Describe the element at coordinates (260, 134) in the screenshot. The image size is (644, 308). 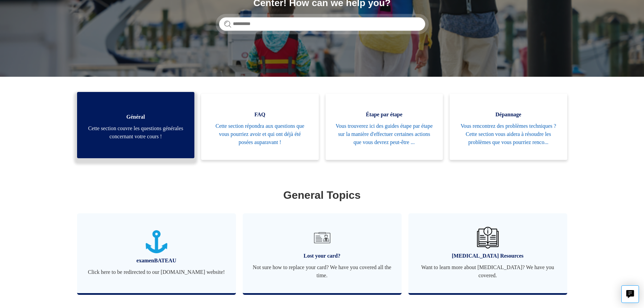
I see `span: Cette section répondra aux questions que vous pourriez avoir et qui ont déjà été posées auparavant !` at that location.